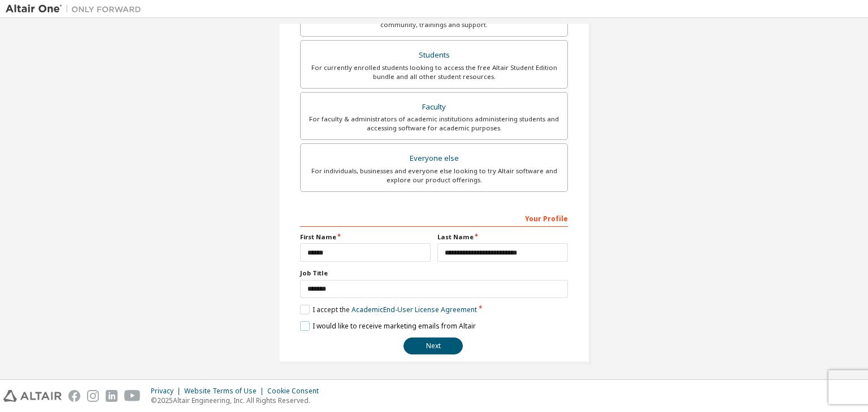 The height and width of the screenshot is (412, 868). What do you see at coordinates (226, 391) in the screenshot?
I see `div: Website Terms of Use` at bounding box center [226, 391].